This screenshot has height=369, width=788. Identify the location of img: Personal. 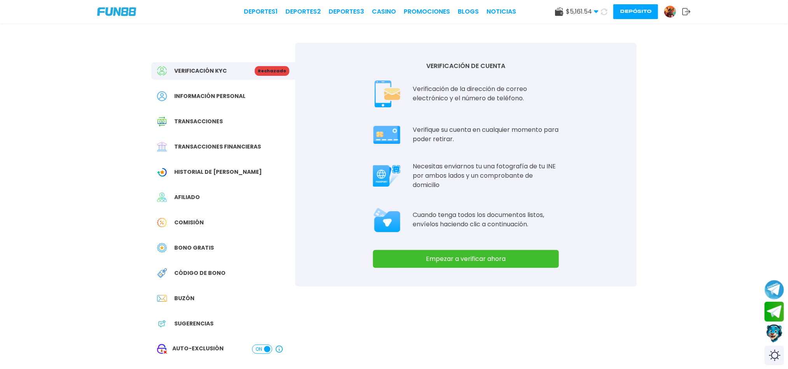
(162, 96).